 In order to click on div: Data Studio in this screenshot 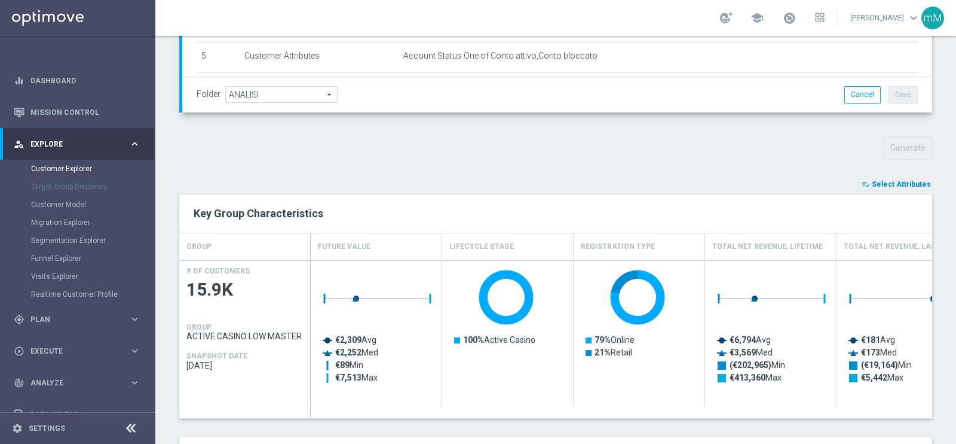, I will do `click(71, 414)`.